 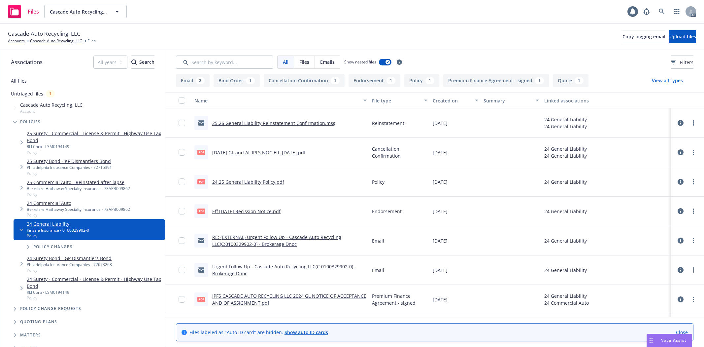 I want to click on div: Kinsale Insurance - 0100329902-0, so click(x=58, y=230).